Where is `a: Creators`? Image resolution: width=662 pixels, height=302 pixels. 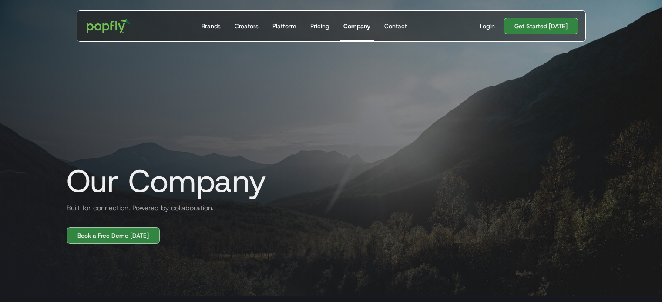
a: Creators is located at coordinates (246, 26).